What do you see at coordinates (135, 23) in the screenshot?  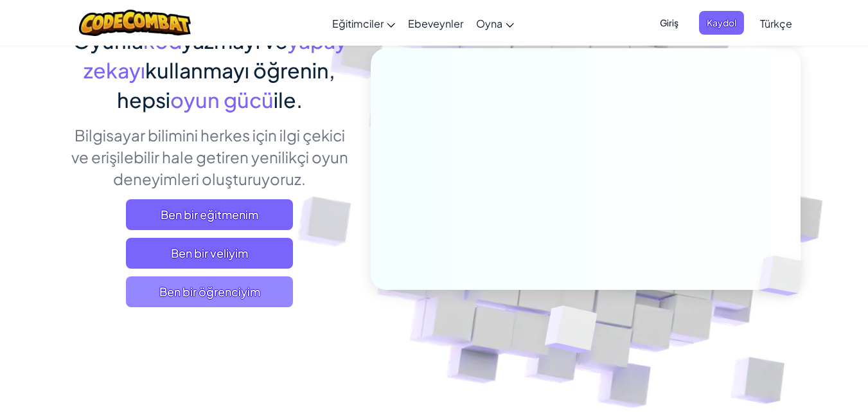 I see `a: CodeCombat logo` at bounding box center [135, 23].